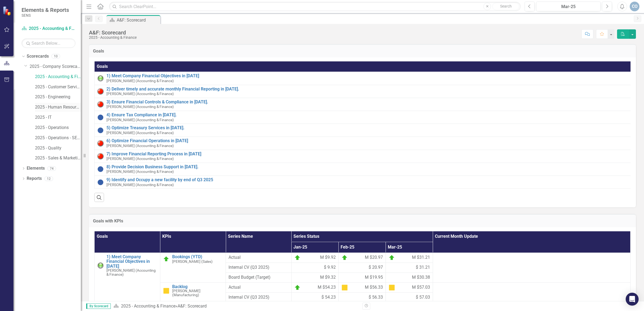 The image size is (644, 311). I want to click on span: $ 54.23, so click(328, 297).